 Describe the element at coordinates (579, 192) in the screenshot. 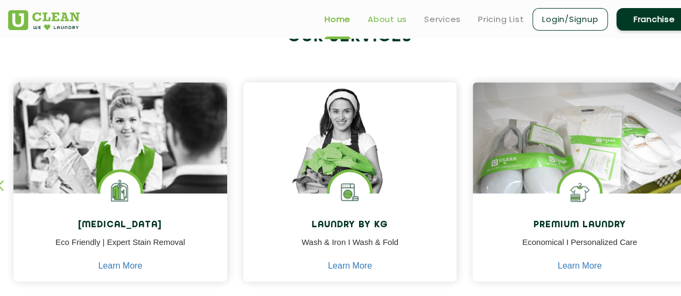

I see `img: Shoes Cleaning` at that location.